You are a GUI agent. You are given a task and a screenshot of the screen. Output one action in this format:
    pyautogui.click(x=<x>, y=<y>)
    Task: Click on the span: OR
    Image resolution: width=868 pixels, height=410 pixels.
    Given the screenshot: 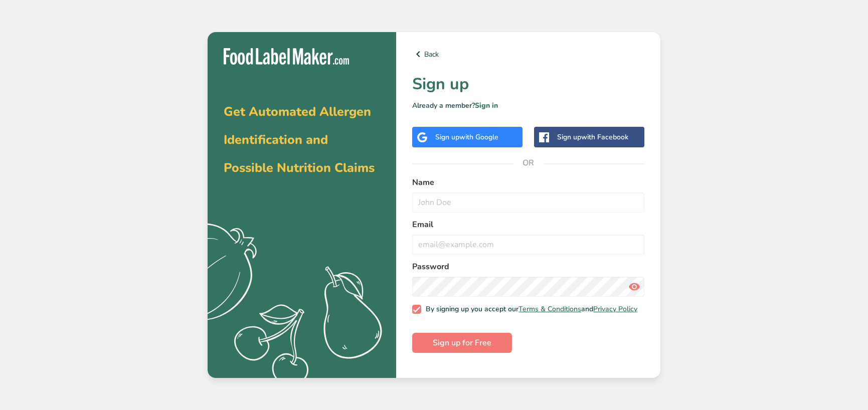 What is the action you would take?
    pyautogui.click(x=528, y=163)
    